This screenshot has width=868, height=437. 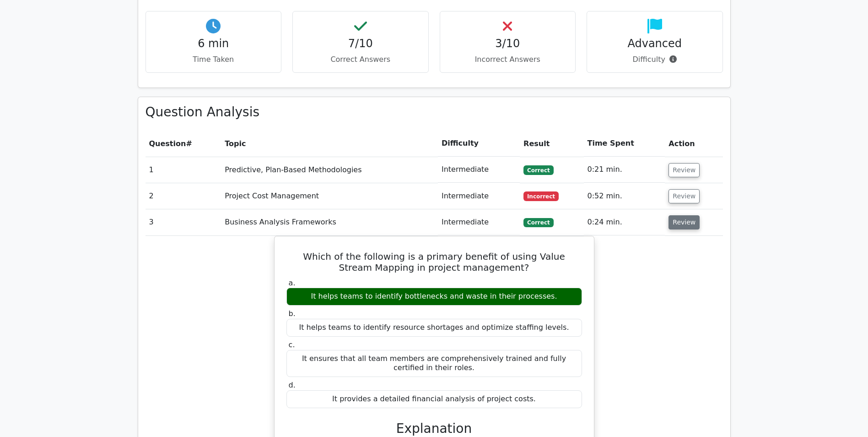 What do you see at coordinates (541, 196) in the screenshot?
I see `span: Incorrect` at bounding box center [541, 196].